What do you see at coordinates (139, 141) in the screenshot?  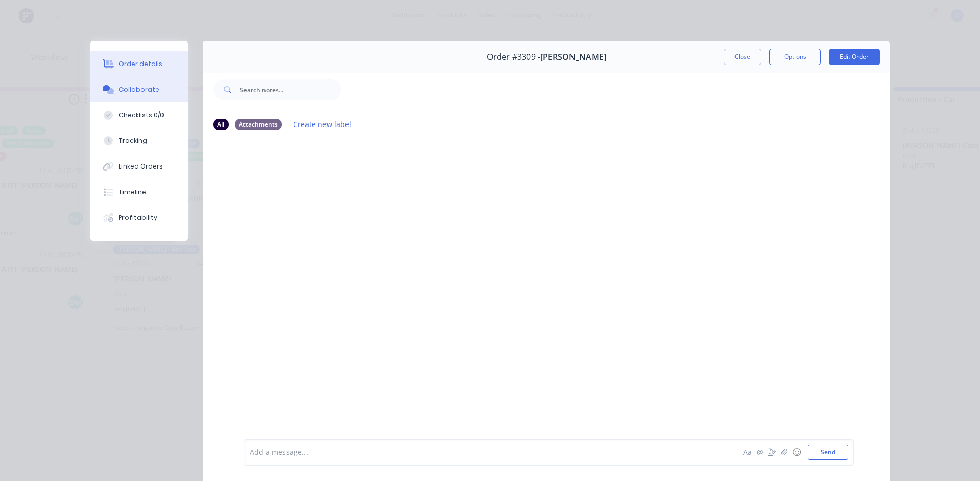 I see `button: Tracking` at bounding box center [139, 141].